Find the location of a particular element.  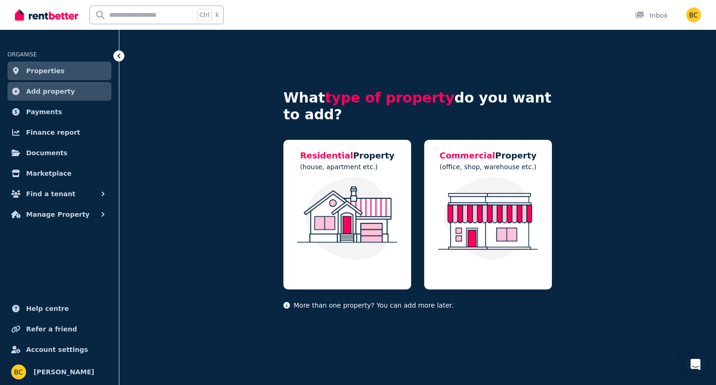

span: Commercial is located at coordinates (467, 155).